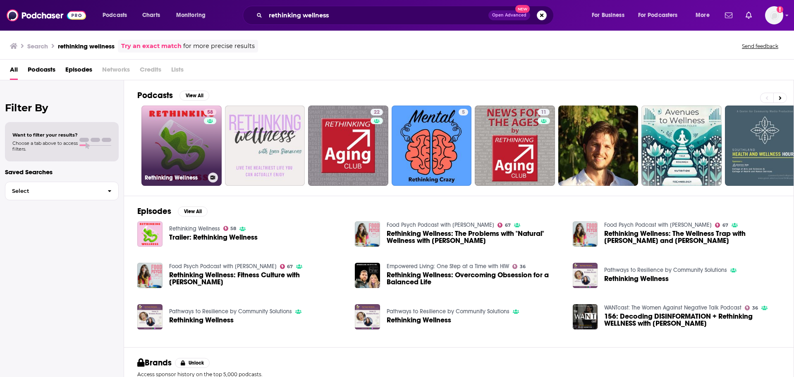 This screenshot has height=377, width=794. What do you see at coordinates (377, 15) in the screenshot?
I see `input: Search podcasts, credits, & more...` at bounding box center [377, 15].